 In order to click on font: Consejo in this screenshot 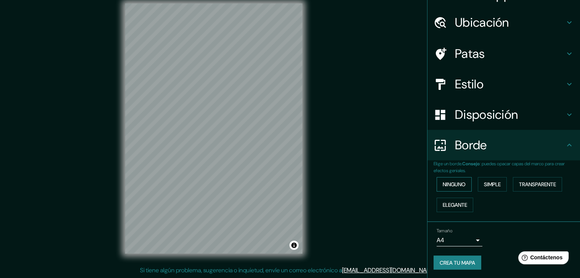, I will do `click(471, 164)`.